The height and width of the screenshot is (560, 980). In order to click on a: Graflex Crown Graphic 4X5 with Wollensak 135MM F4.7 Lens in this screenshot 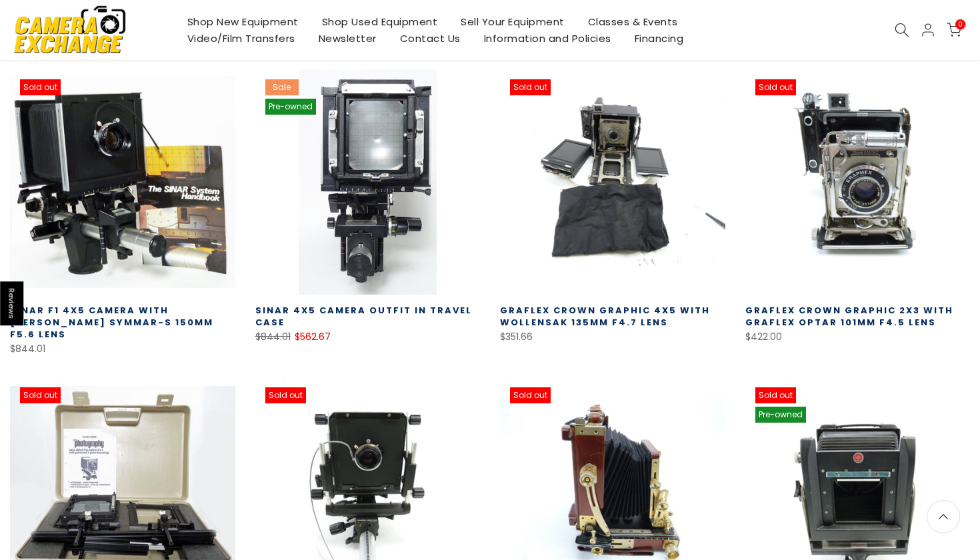, I will do `click(604, 316)`.